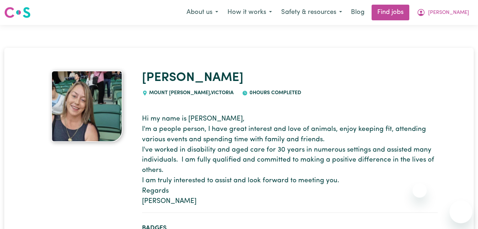 The width and height of the screenshot is (478, 229). Describe the element at coordinates (358, 12) in the screenshot. I see `a: Blog` at that location.